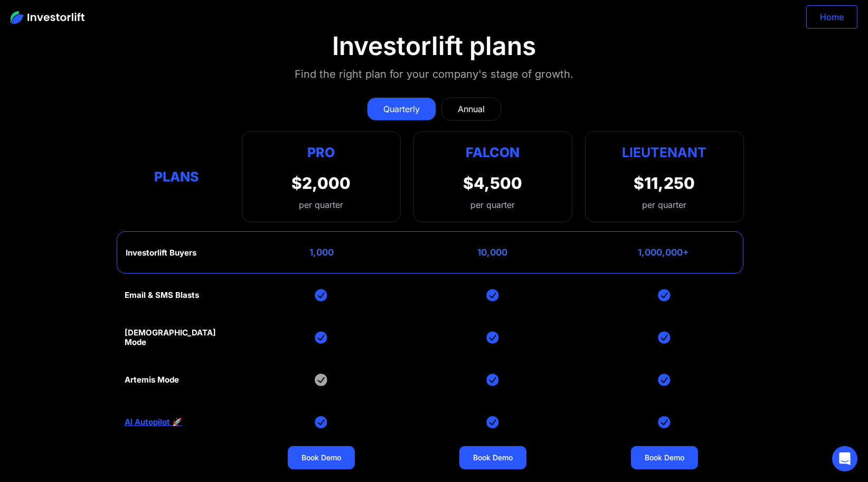 The image size is (868, 482). What do you see at coordinates (663, 252) in the screenshot?
I see `div: 1,000,000+` at bounding box center [663, 252].